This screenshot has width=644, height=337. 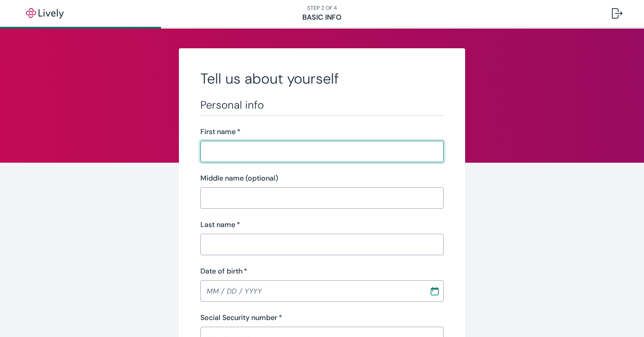 What do you see at coordinates (220, 225) in the screenshot?
I see `label: Last name` at bounding box center [220, 225].